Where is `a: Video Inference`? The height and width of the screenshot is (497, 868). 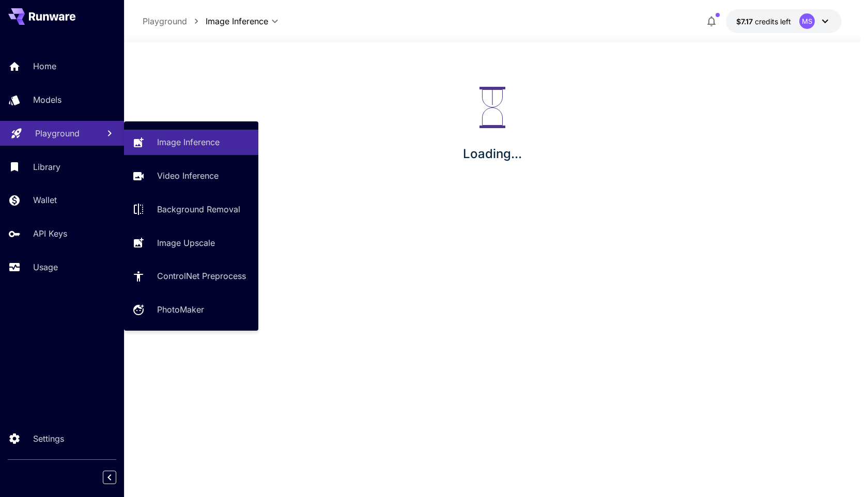
a: Video Inference is located at coordinates (191, 175).